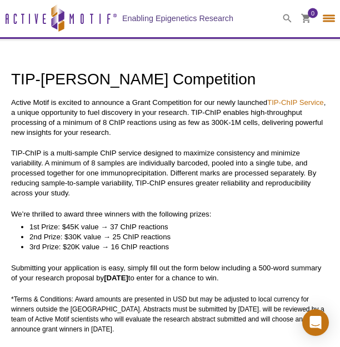 The height and width of the screenshot is (347, 340). Describe the element at coordinates (170, 273) in the screenshot. I see `p: Submitting your application is easy, simply fill out the form below including a 500-word summary ...` at that location.